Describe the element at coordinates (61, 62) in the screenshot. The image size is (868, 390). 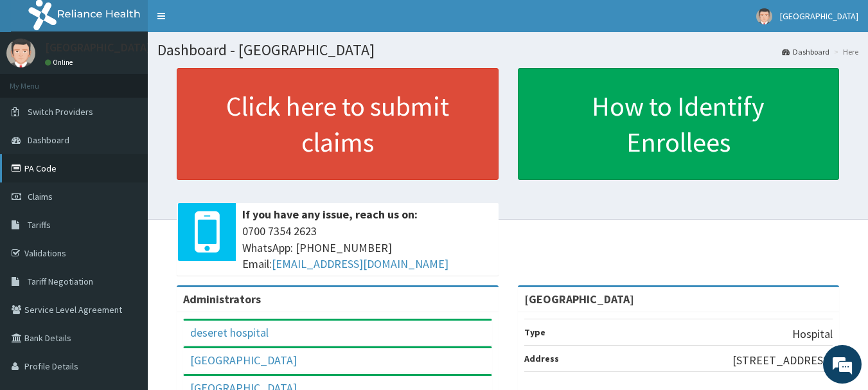
I see `a: Online` at that location.